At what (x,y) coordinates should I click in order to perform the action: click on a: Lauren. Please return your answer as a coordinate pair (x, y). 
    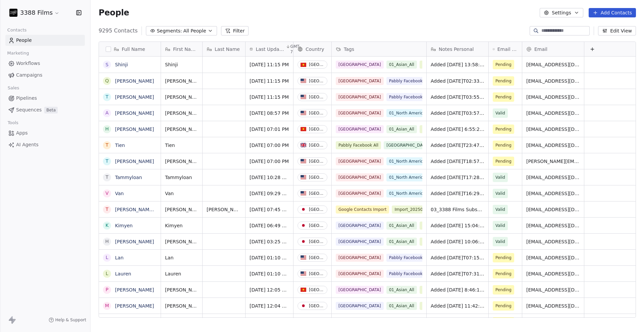
    Looking at the image, I should click on (123, 274).